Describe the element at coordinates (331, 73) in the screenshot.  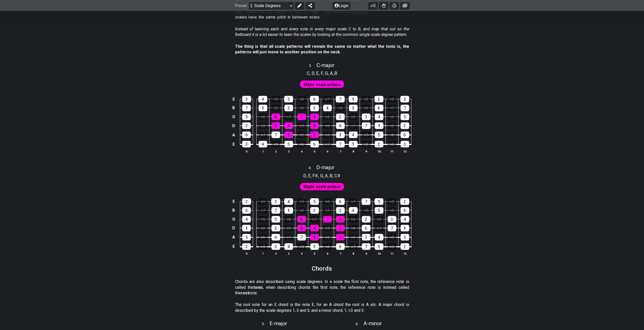
I see `span: A` at that location.